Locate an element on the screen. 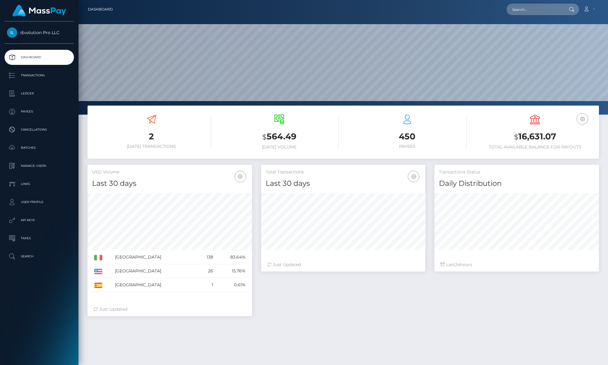 This screenshot has height=365, width=608. h3: 2 is located at coordinates (151, 136).